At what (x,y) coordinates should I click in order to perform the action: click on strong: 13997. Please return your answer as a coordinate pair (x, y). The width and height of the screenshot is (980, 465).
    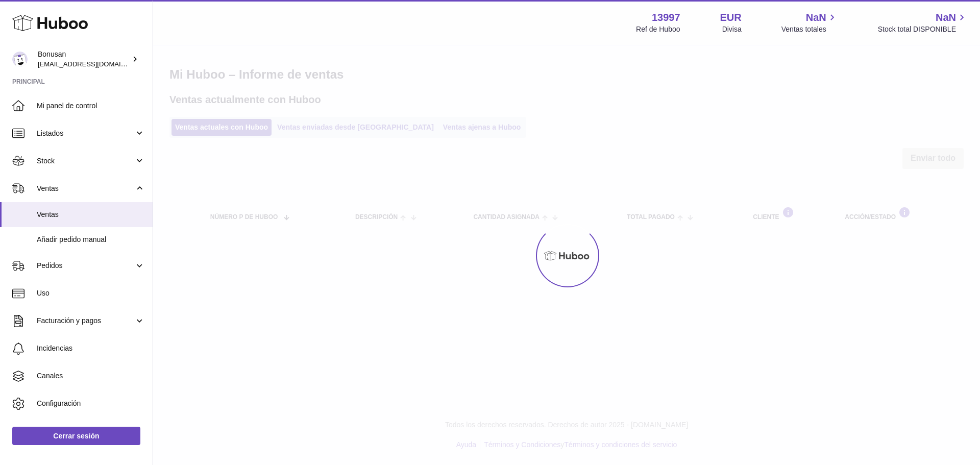
    Looking at the image, I should click on (666, 18).